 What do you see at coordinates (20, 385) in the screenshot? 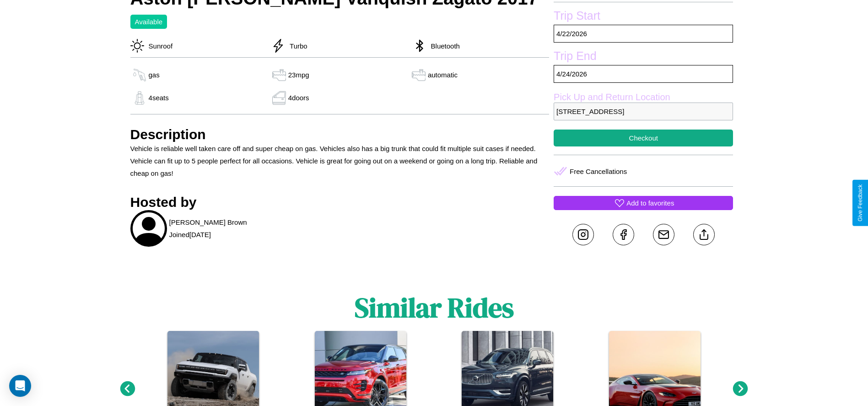
I see `div: Open Intercom Messenger` at bounding box center [20, 385].